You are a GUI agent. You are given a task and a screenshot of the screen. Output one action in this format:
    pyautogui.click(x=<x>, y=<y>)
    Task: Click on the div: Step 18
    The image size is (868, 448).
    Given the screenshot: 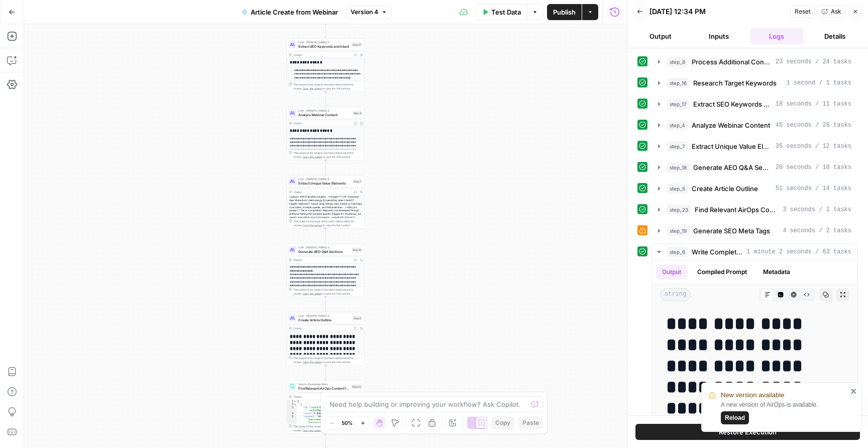 What is the action you would take?
    pyautogui.click(x=357, y=250)
    